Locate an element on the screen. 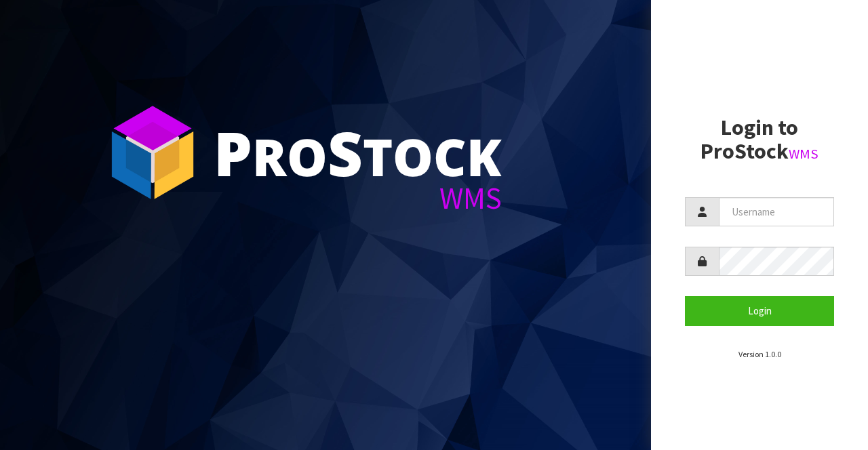  span: S is located at coordinates (346, 153).